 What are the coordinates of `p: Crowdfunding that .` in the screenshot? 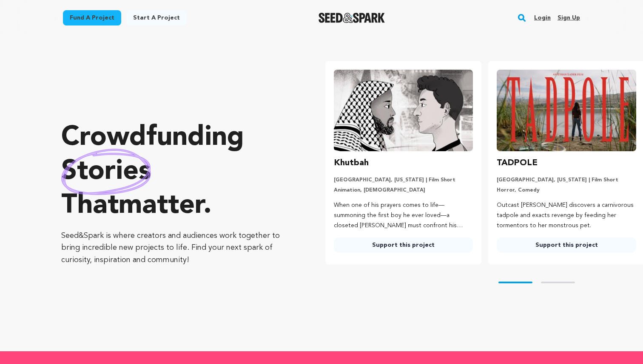 It's located at (176, 172).